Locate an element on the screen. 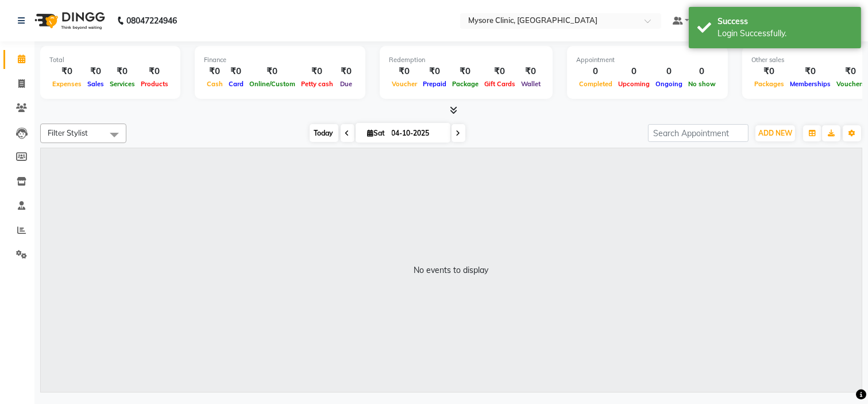  span: Package is located at coordinates (465, 84).